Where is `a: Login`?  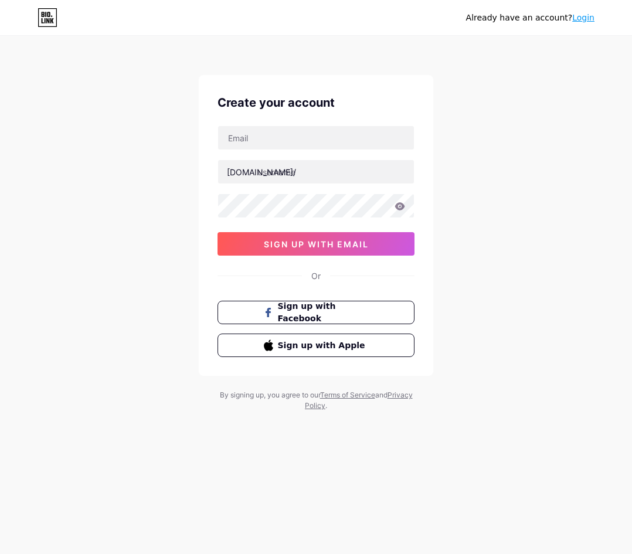 a: Login is located at coordinates (584, 18).